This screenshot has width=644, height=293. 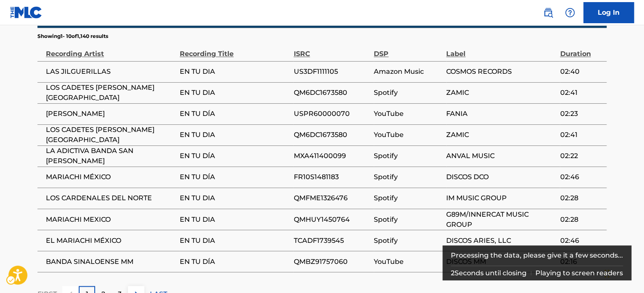 I want to click on span: 02:22, so click(x=581, y=156).